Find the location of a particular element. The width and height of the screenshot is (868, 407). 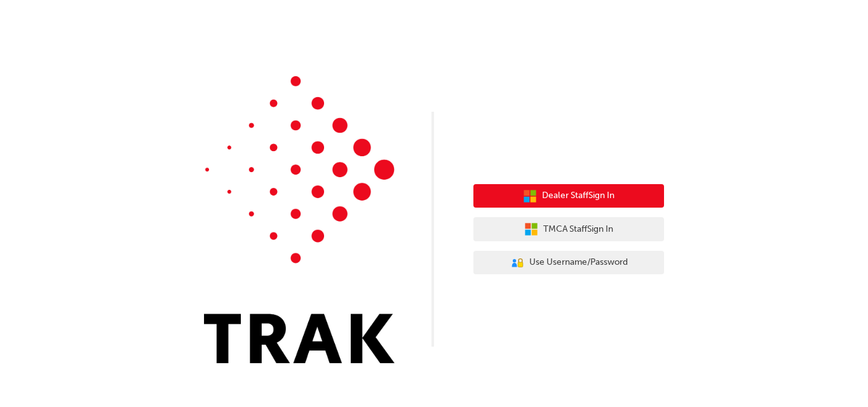

button: TMCA StaffSign In is located at coordinates (569, 229).